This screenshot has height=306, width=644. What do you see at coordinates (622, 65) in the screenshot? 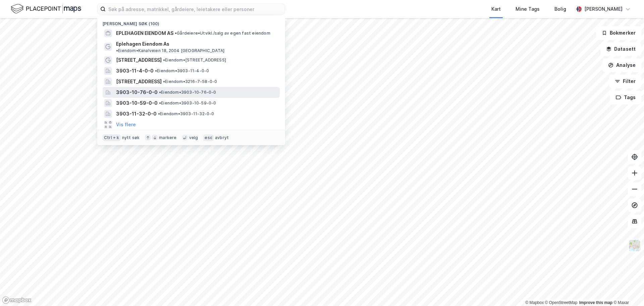
I see `button: Analyse` at bounding box center [622, 65].